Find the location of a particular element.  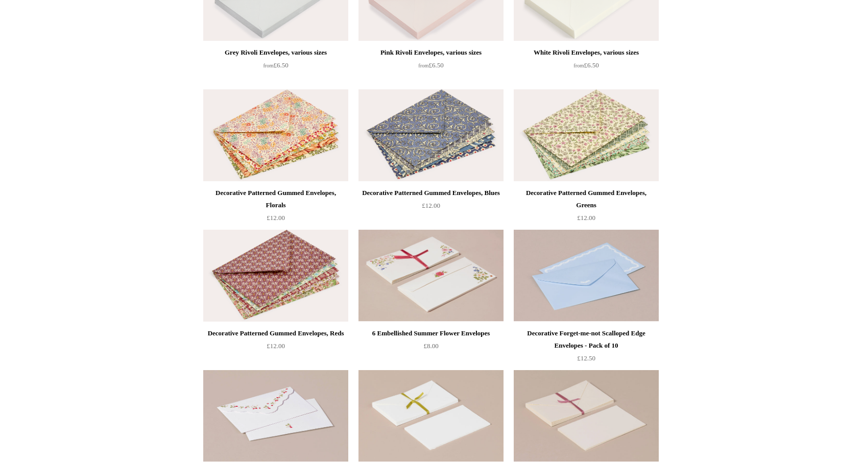

div: Decorative Patterned Gummed Envelopes, Blues is located at coordinates (431, 193).